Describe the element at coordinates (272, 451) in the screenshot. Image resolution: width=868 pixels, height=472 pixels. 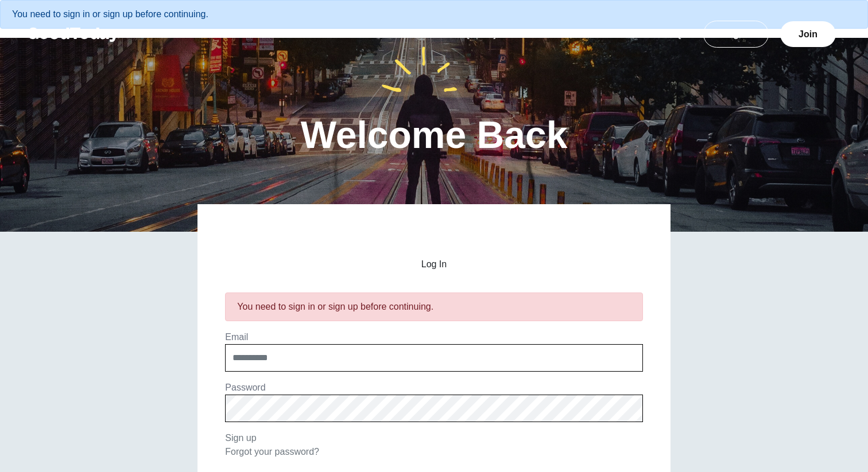
I see `a: Forgot your password?` at that location.